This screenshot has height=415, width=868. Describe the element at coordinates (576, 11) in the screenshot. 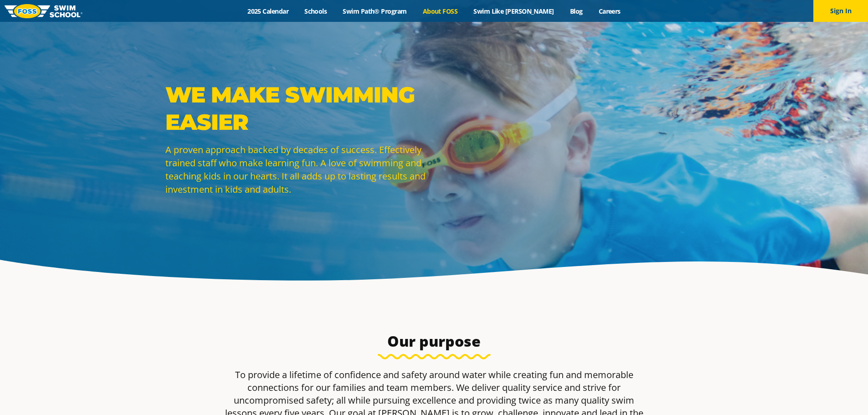

I see `a: Blog` at that location.